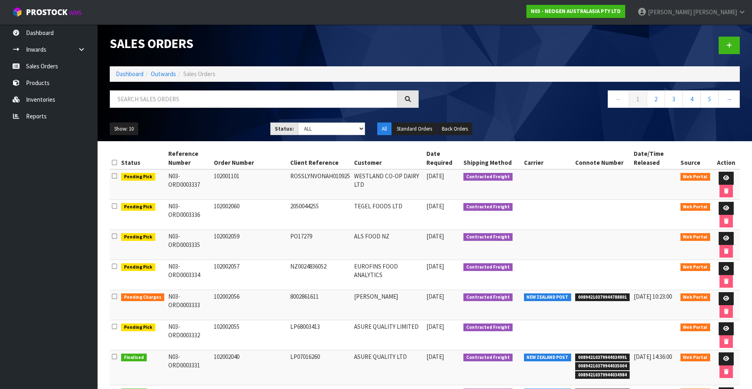 This screenshot has width=752, height=389. Describe the element at coordinates (189, 184) in the screenshot. I see `td: N03-ORD0003337` at that location.